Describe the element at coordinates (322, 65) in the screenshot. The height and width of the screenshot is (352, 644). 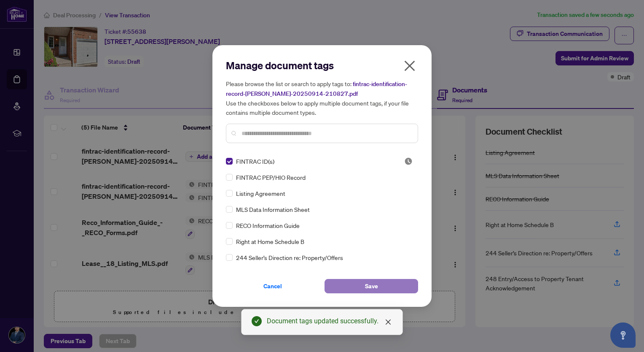
I see `h2: Manage document tags` at that location.